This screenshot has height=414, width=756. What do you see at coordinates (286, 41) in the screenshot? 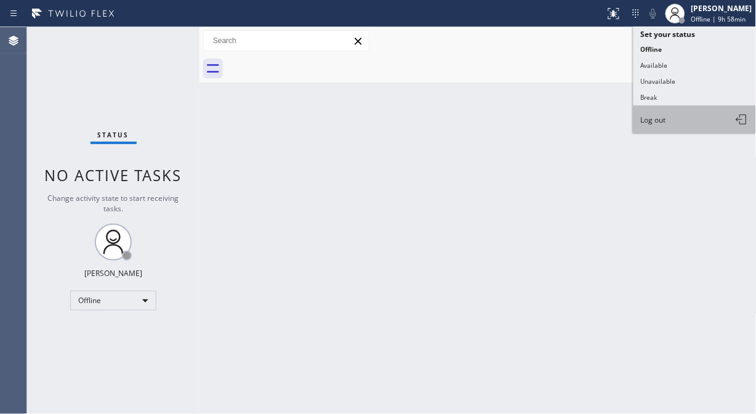
I see `input: Search` at bounding box center [286, 41].